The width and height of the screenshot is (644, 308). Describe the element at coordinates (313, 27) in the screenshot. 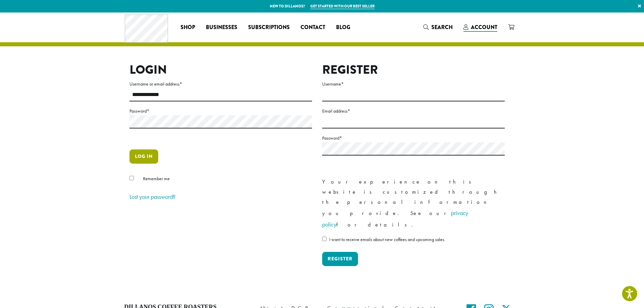

I see `span: Contact` at that location.